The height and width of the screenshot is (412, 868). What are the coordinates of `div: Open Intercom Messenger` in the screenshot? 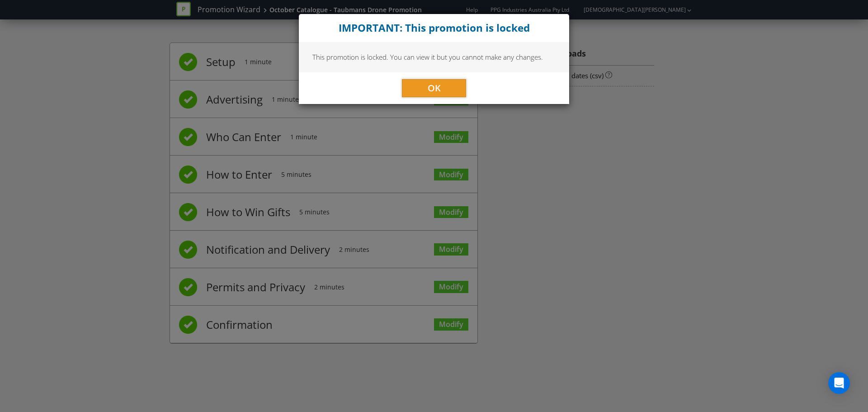 It's located at (839, 383).